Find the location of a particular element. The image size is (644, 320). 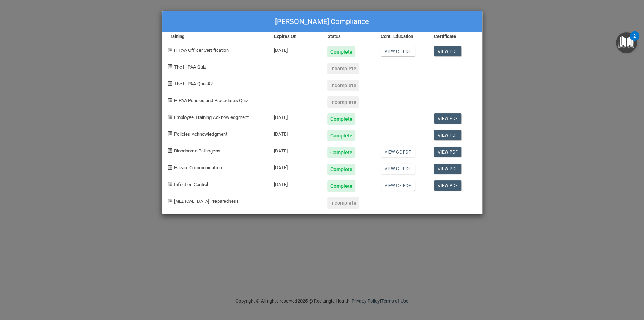

span: Bloodborne Pathogens is located at coordinates (197, 151).